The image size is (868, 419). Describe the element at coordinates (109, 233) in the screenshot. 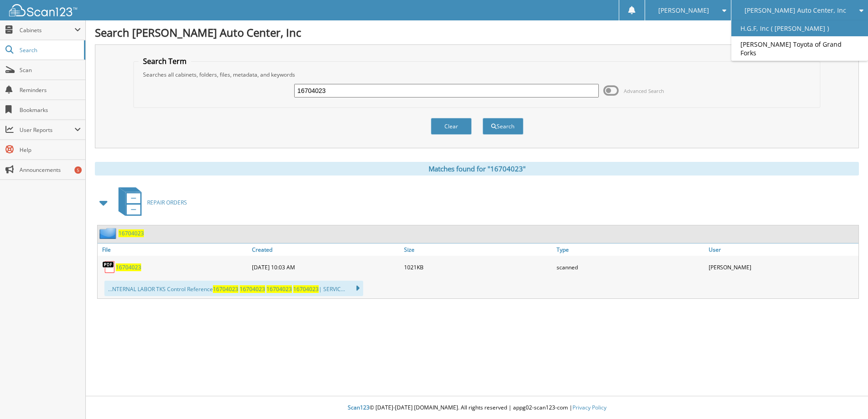

I see `img: folder2.png` at that location.